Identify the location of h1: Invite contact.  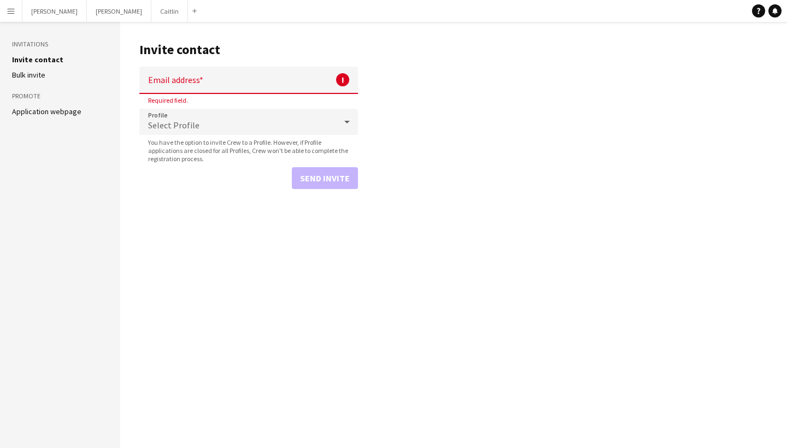
(249, 50).